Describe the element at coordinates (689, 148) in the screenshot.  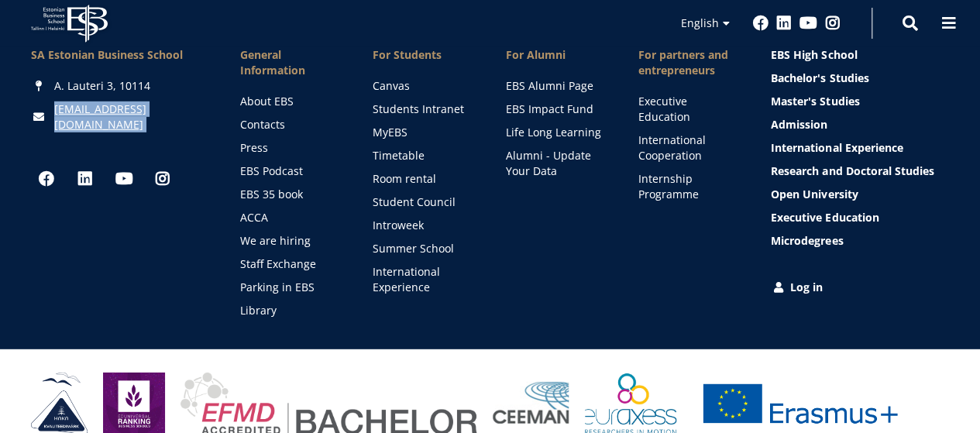
I see `a: International Cooperation` at that location.